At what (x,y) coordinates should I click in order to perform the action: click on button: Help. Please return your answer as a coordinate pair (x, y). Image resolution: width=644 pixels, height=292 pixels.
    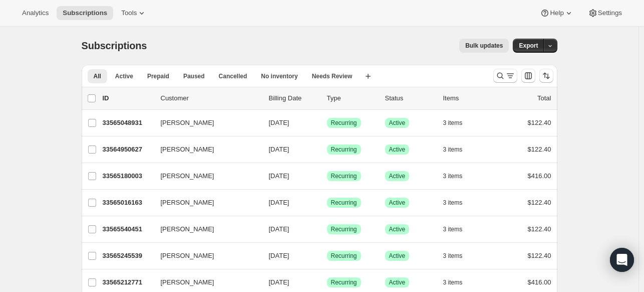
    Looking at the image, I should click on (556, 13).